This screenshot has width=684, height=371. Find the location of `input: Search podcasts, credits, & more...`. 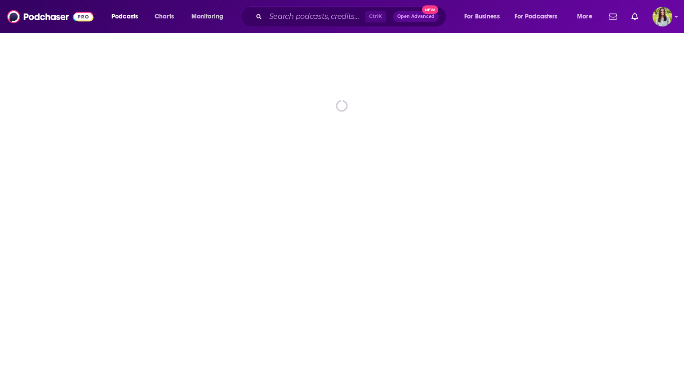

input: Search podcasts, credits, & more... is located at coordinates (315, 17).